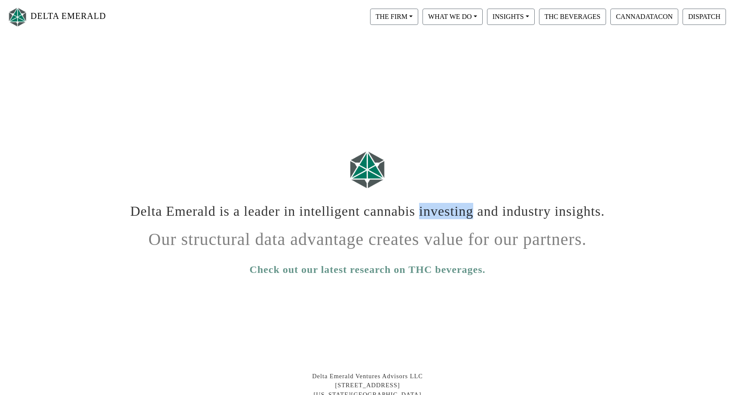 This screenshot has height=395, width=735. I want to click on button: THC BEVERAGES, so click(573, 17).